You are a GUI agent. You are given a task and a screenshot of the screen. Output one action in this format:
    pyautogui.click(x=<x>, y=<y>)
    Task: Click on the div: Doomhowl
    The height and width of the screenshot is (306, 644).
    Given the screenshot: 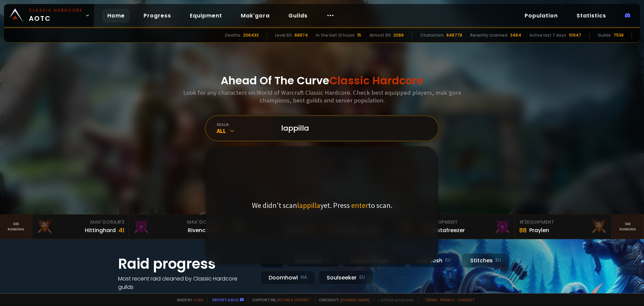 What is the action you would take?
    pyautogui.click(x=288, y=277)
    